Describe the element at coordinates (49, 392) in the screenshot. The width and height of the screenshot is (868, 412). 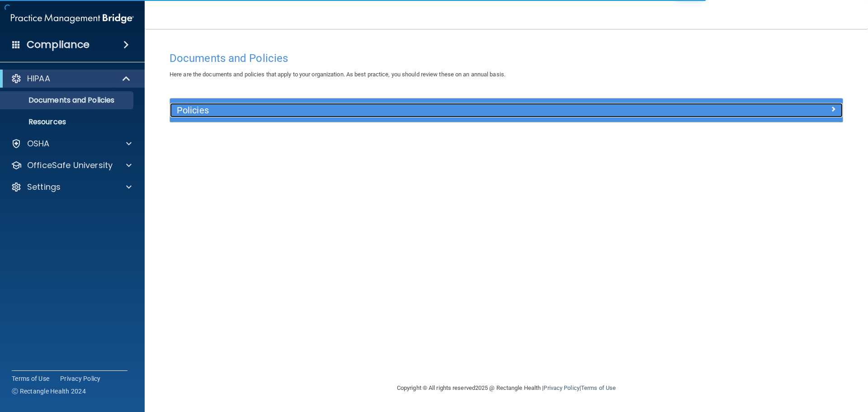
I see `span: Ⓒ Rectangle Health 2024` at that location.